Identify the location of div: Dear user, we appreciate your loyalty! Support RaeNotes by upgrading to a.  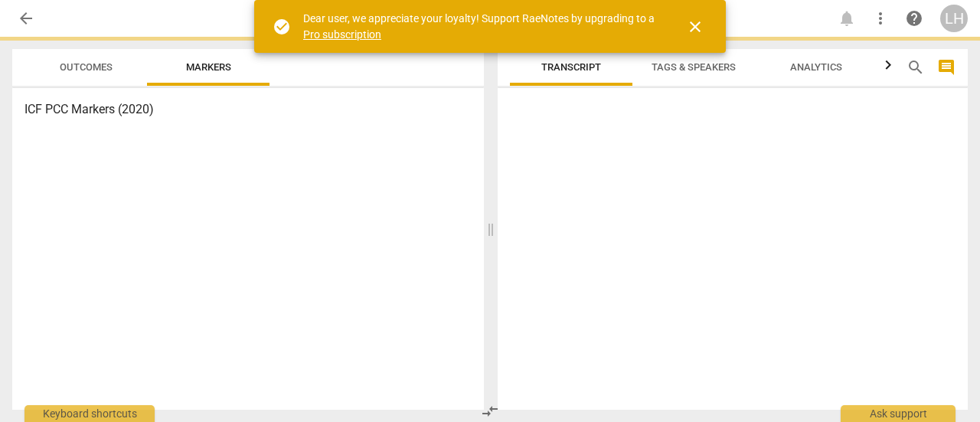
(480, 26).